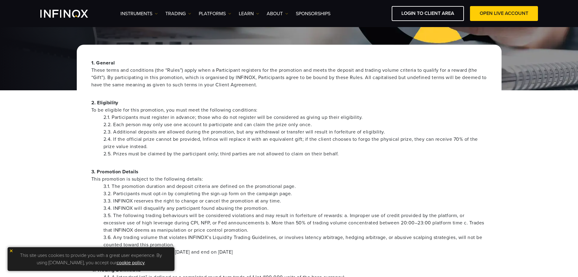  Describe the element at coordinates (504, 13) in the screenshot. I see `a: OPEN LIVE ACCOUNT` at that location.